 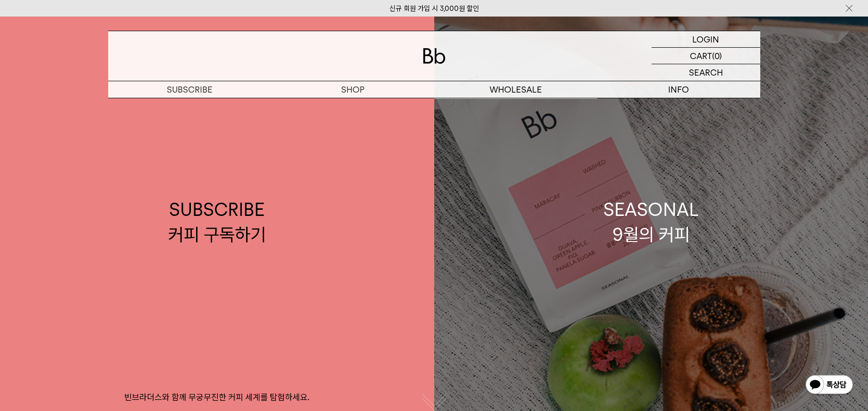 What do you see at coordinates (434, 9) in the screenshot?
I see `a: 신규 회원 가입 시 3,000원 할인` at bounding box center [434, 9].